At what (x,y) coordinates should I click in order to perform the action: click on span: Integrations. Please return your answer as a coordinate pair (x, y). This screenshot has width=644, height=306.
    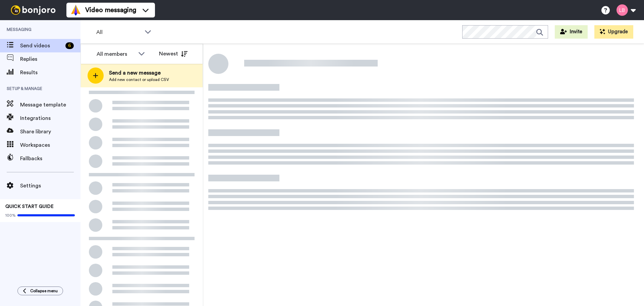
    Looking at the image, I should click on (50, 118).